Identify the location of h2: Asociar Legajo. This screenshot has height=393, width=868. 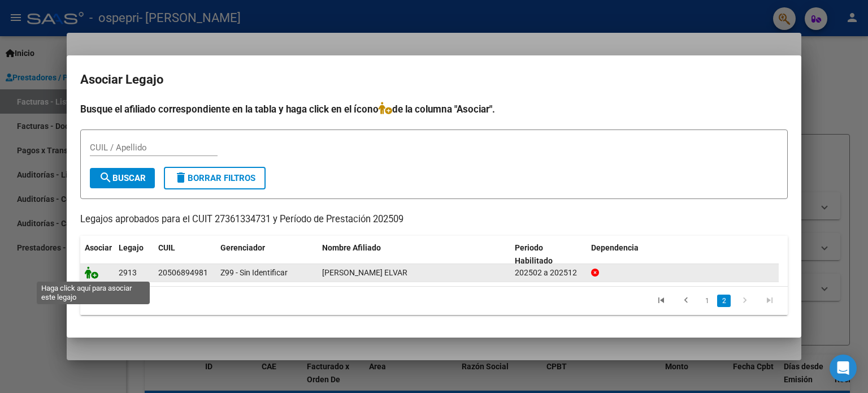
(434, 80).